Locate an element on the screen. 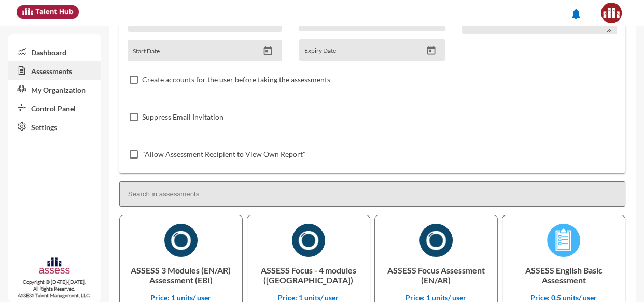 This screenshot has height=302, width=644. a: Assessments is located at coordinates (55, 71).